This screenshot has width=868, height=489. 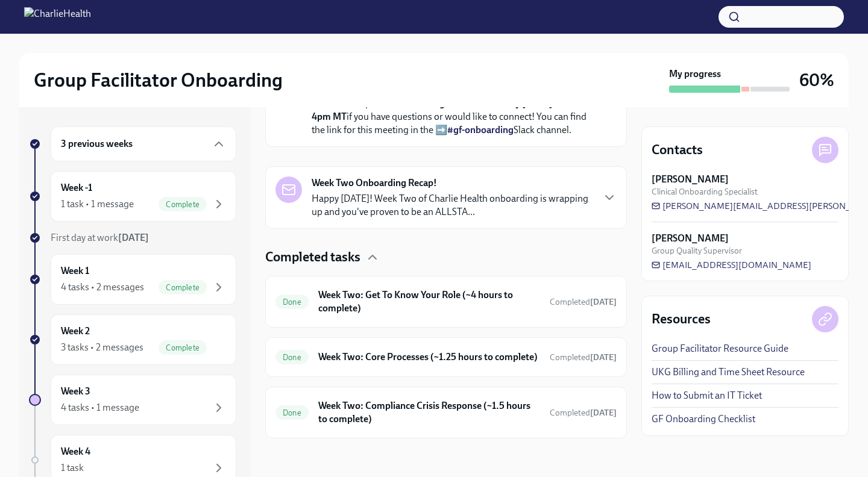 What do you see at coordinates (97, 204) in the screenshot?
I see `div: 1 task • 1 message` at bounding box center [97, 204].